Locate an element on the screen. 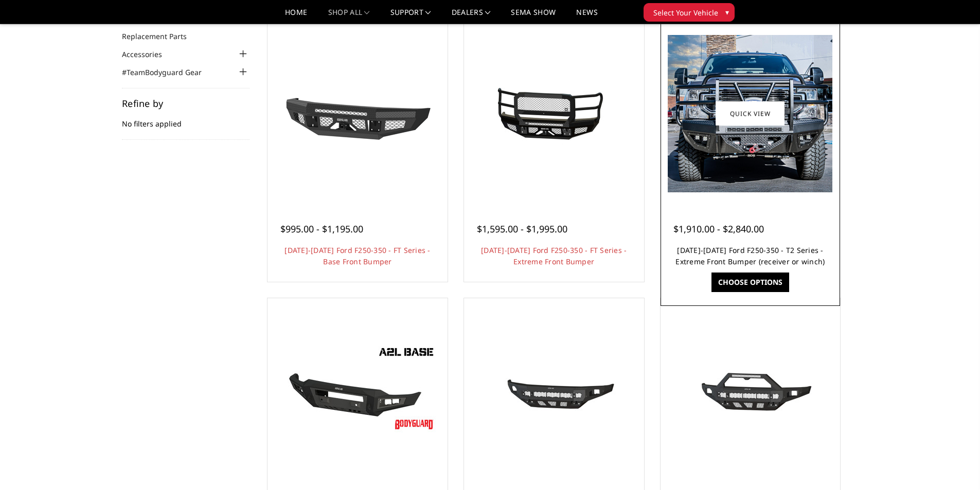 Image resolution: width=980 pixels, height=490 pixels. a: SEMA Show is located at coordinates (533, 16).